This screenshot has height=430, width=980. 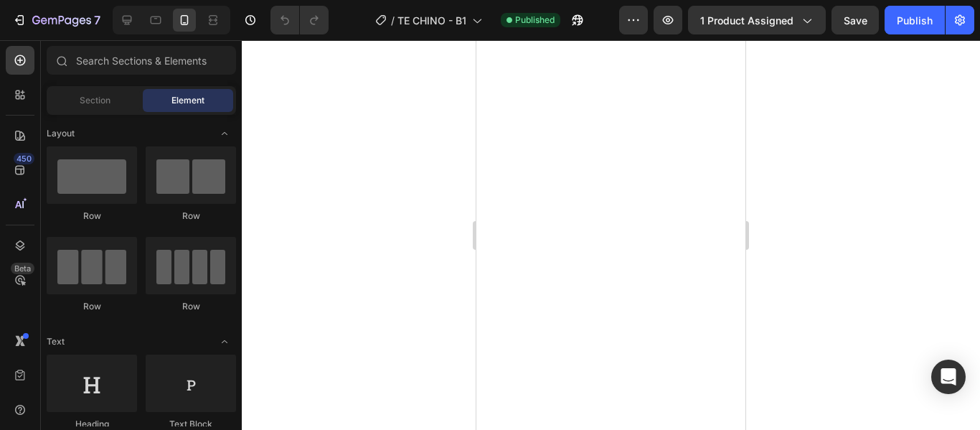 I want to click on div: Undo/Redo, so click(x=300, y=20).